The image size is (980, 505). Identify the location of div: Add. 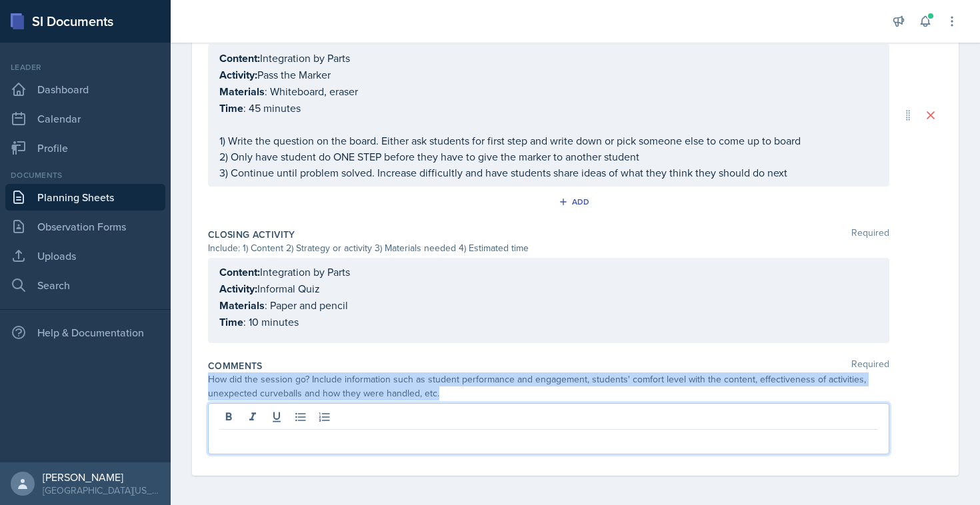
(575, 202).